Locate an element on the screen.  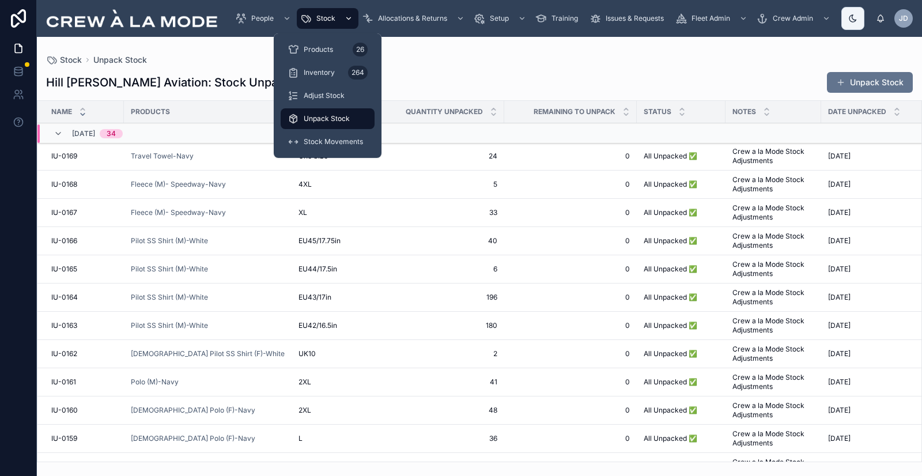
span: EU44/17.5in is located at coordinates (318, 269).